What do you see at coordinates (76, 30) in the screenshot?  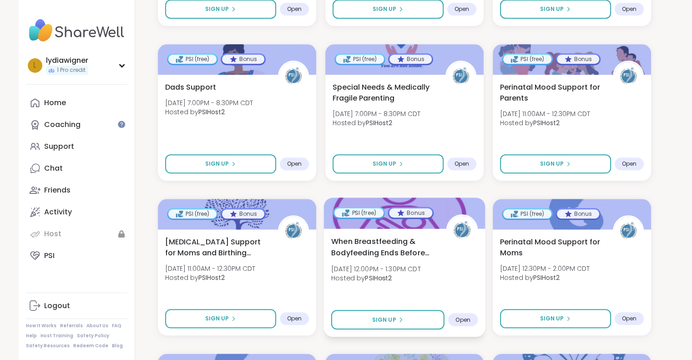 I see `img: ShareWell Nav Logo` at bounding box center [76, 30].